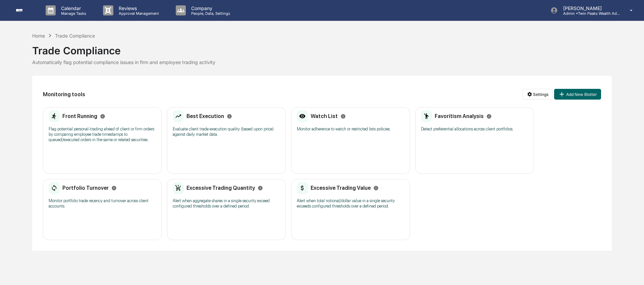 The height and width of the screenshot is (285, 644). What do you see at coordinates (73, 8) in the screenshot?
I see `p: Calendar` at bounding box center [73, 8].